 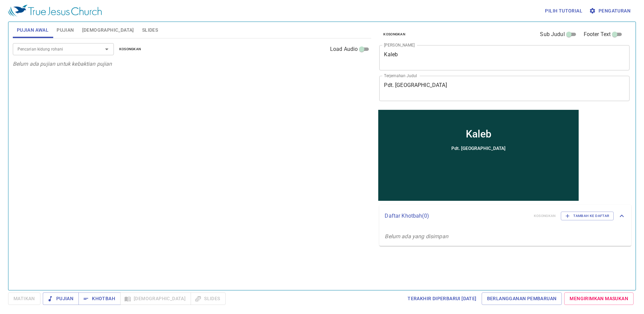 I want to click on span: Sub Judul, so click(x=552, y=35).